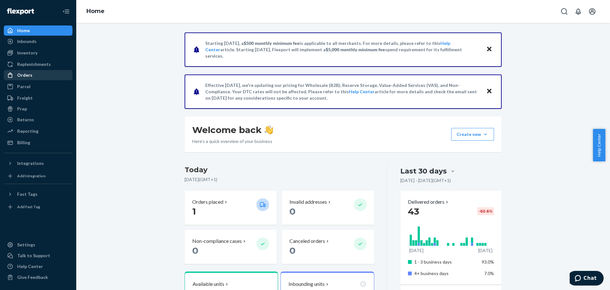 The height and width of the screenshot is (290, 610). Describe the element at coordinates (38, 131) in the screenshot. I see `a: Reporting` at that location.